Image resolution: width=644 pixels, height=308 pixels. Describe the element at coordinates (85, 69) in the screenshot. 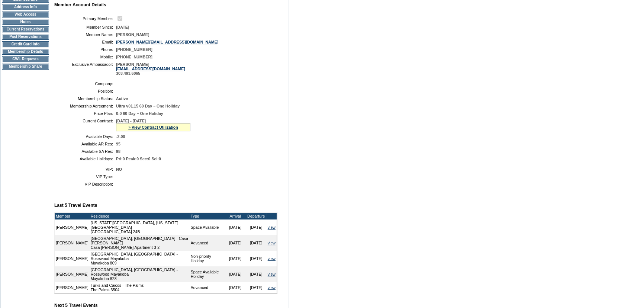

I see `td: Exclusive Ambassador:` at that location.